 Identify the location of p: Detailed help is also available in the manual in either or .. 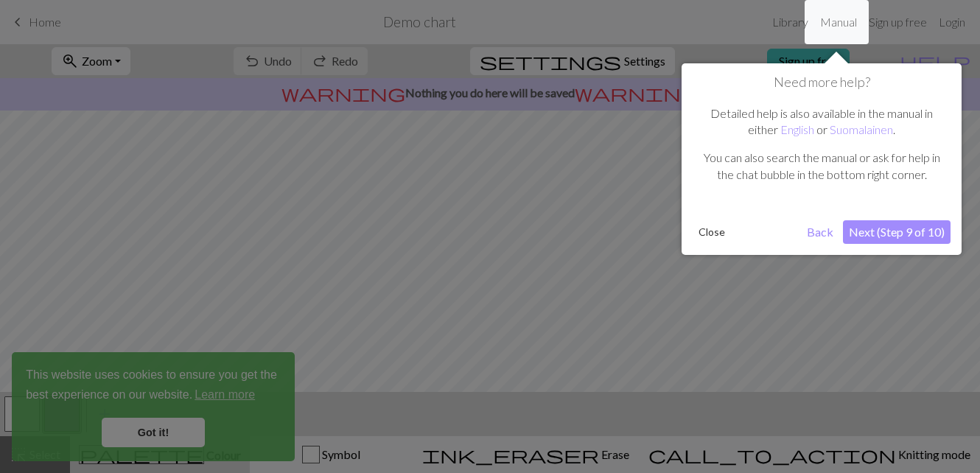
(821, 122).